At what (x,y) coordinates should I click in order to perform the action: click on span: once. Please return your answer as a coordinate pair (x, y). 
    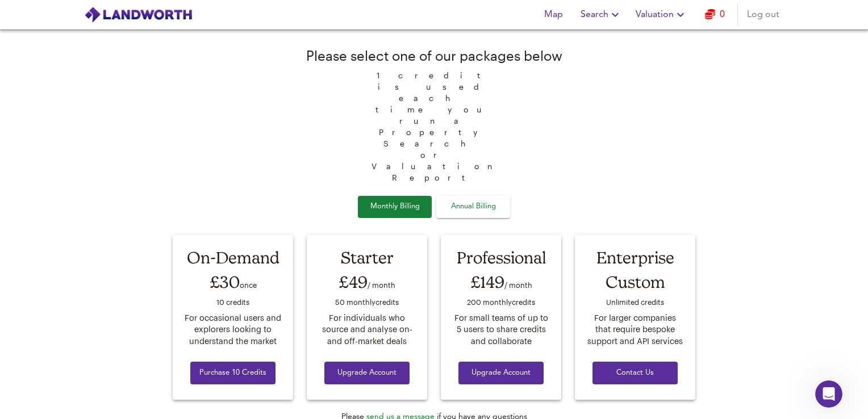
    Looking at the image, I should click on (248, 285).